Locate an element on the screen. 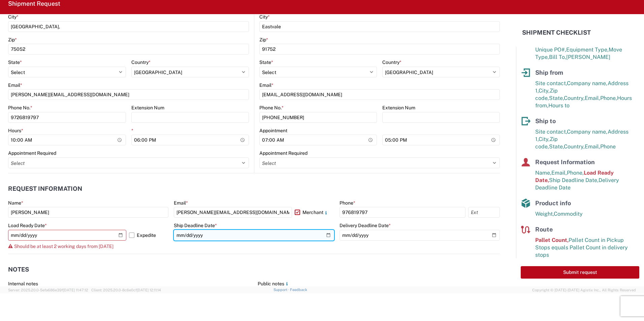  h2: Shipment Checklist is located at coordinates (556, 33).